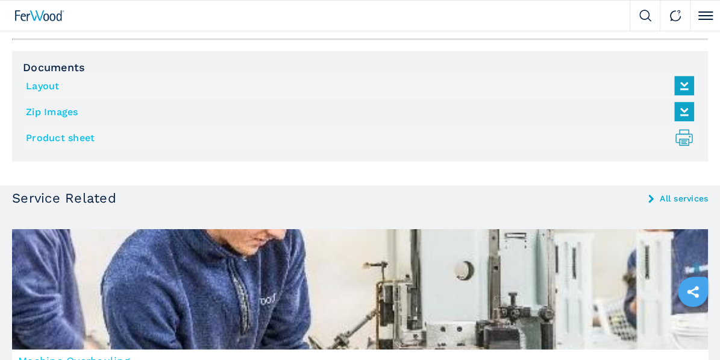  What do you see at coordinates (693, 292) in the screenshot?
I see `a: sharethis` at bounding box center [693, 292].